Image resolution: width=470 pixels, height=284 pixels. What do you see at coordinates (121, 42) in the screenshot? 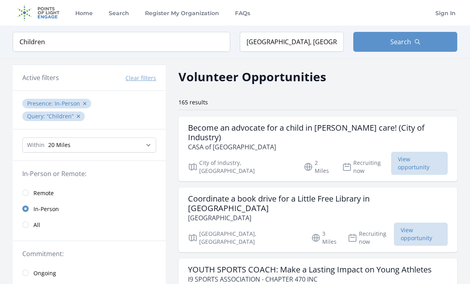
I see `input: Keyword` at bounding box center [121, 42].